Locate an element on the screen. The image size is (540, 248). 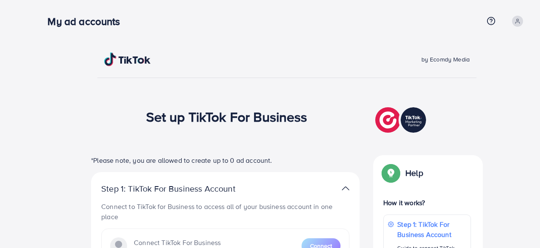
p: Help is located at coordinates (414, 173).